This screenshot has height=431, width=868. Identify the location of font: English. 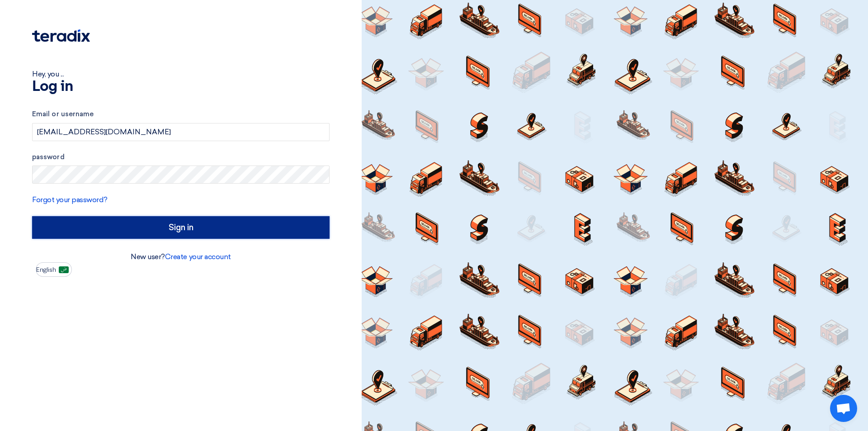
(46, 270).